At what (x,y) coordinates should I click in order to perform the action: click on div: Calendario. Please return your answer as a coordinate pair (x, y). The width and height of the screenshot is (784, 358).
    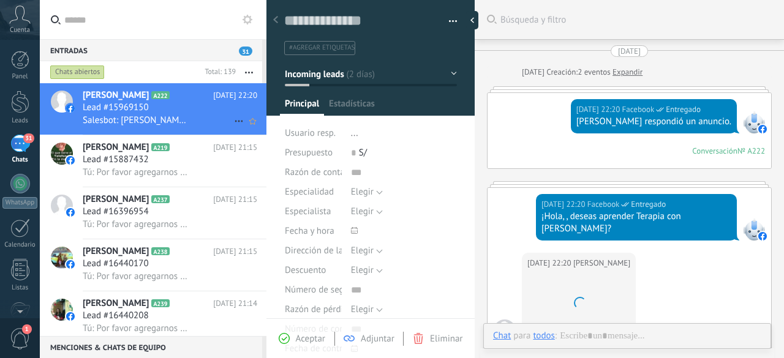
    Looking at the image, I should click on (20, 245).